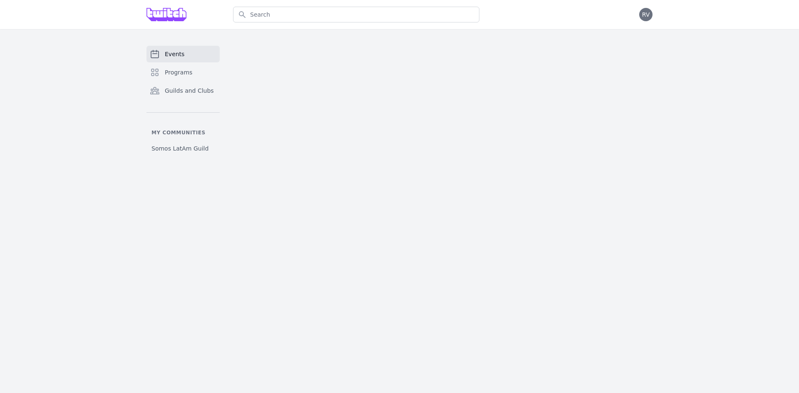  Describe the element at coordinates (646, 15) in the screenshot. I see `button: RV` at that location.